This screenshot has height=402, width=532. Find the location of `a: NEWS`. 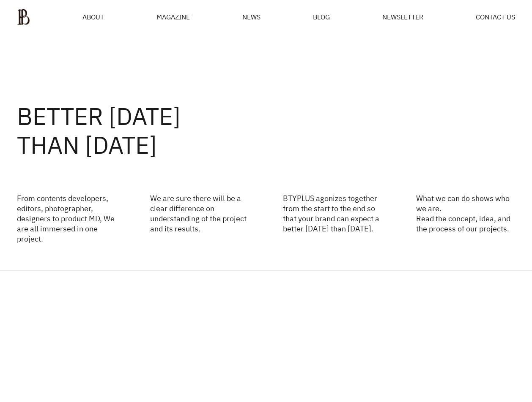

a: NEWS is located at coordinates (252, 17).